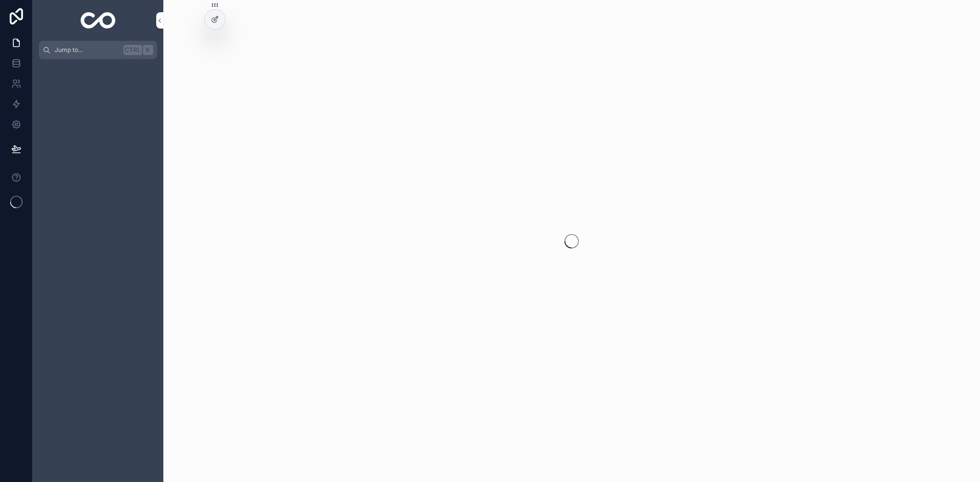 The width and height of the screenshot is (980, 482). Describe the element at coordinates (98, 20) in the screenshot. I see `img: App logo` at that location.